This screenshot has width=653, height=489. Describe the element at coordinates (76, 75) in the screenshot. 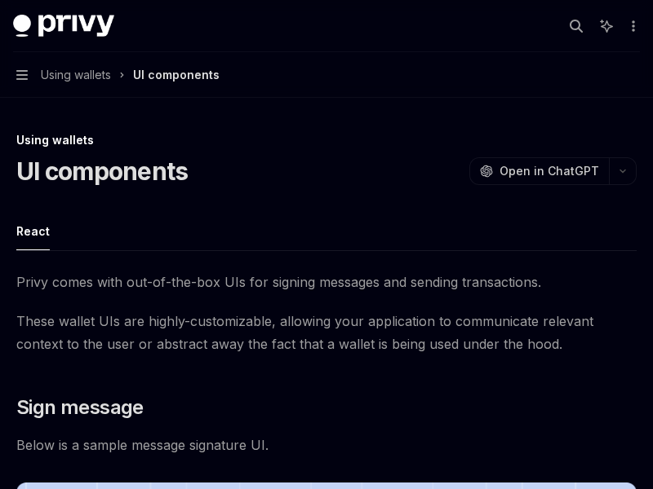

I see `span: Using wallets` at that location.